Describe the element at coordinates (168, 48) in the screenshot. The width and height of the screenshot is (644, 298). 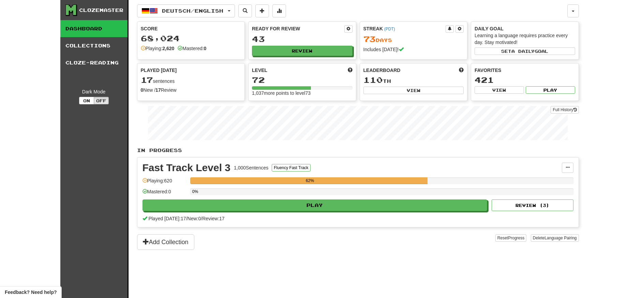
I see `strong: 2,620` at that location.